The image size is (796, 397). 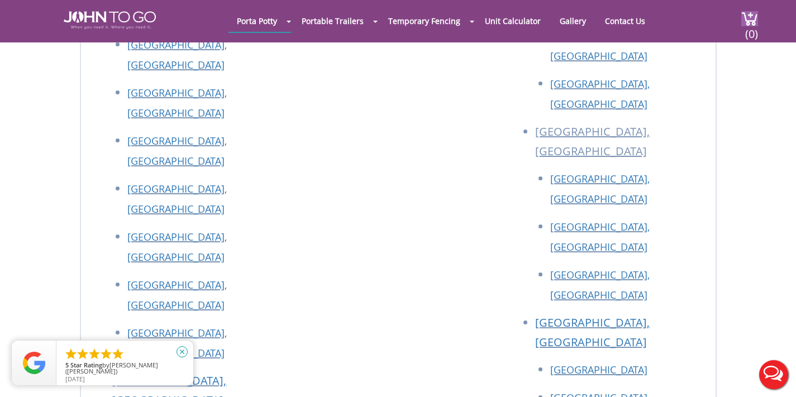 What do you see at coordinates (332, 21) in the screenshot?
I see `a: Portable Trailers` at bounding box center [332, 21].